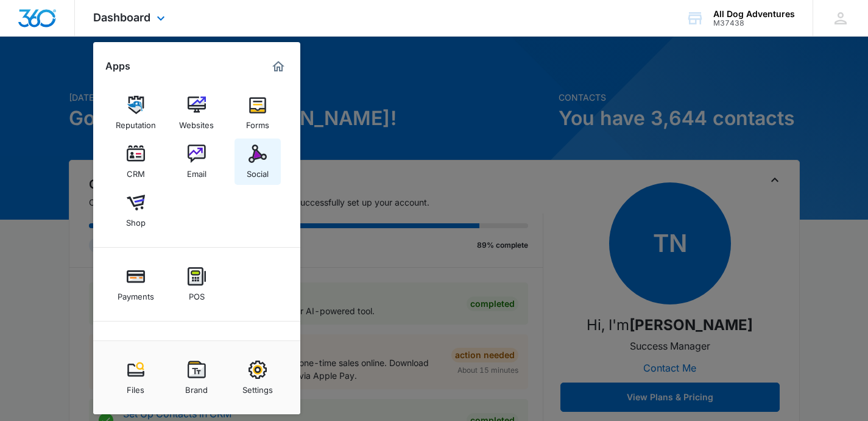  Describe the element at coordinates (136, 358) in the screenshot. I see `a: Content` at that location.